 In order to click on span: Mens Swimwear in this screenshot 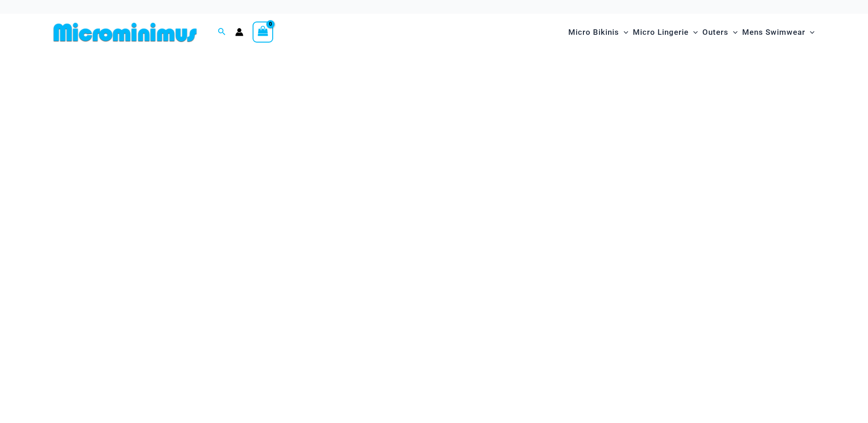, I will do `click(774, 32)`.